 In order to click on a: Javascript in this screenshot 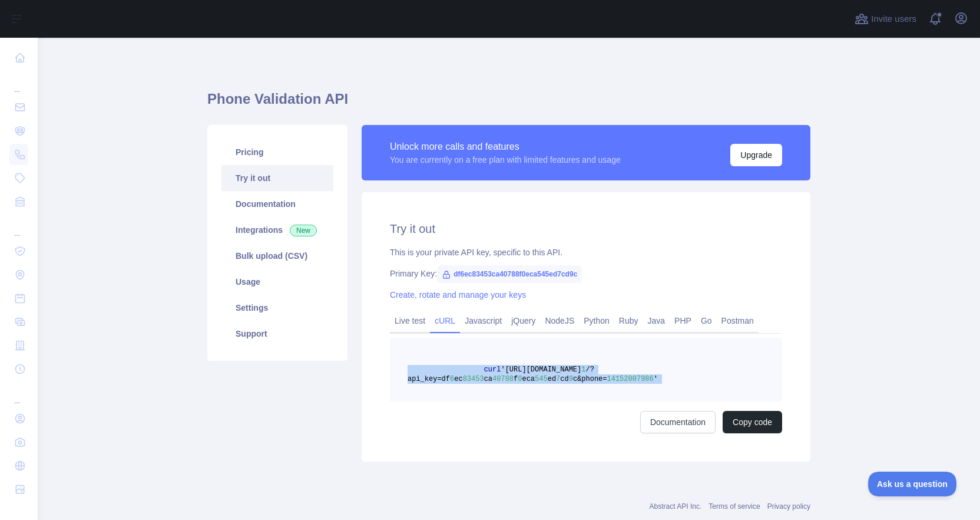, I will do `click(483, 320)`.